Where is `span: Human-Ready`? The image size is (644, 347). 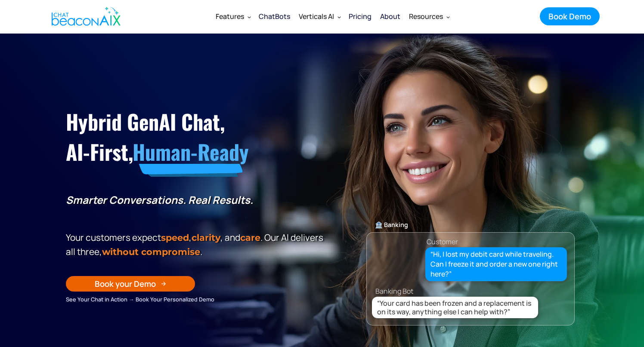 span: Human-Ready is located at coordinates (190, 151).